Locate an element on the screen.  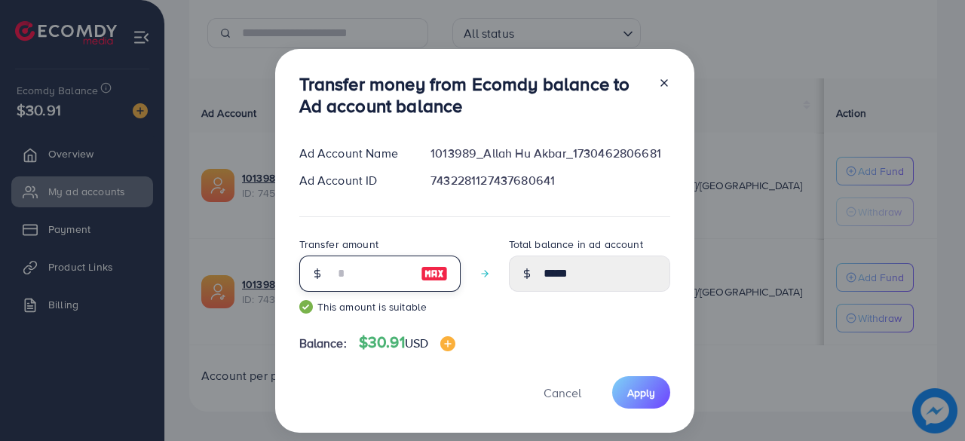
button: Apply is located at coordinates (641, 392).